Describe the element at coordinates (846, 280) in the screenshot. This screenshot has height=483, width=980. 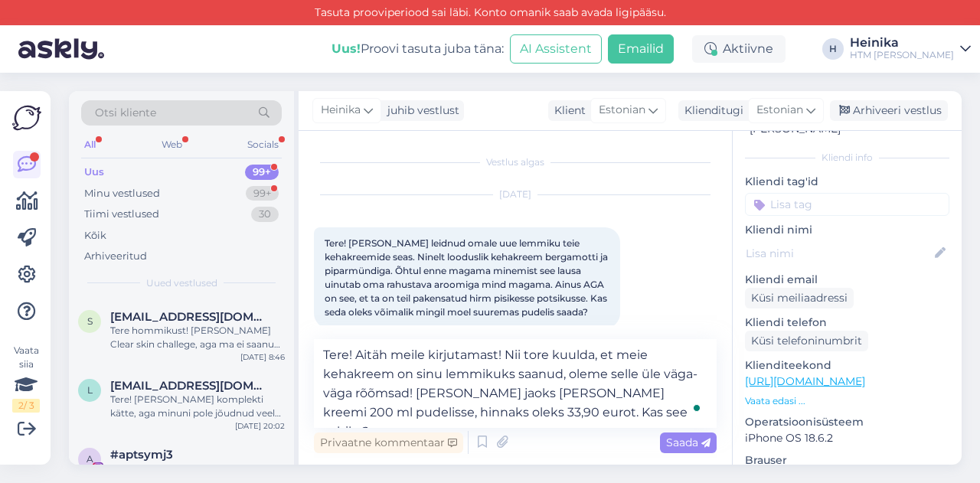
I see `p: Kliendi email` at that location.